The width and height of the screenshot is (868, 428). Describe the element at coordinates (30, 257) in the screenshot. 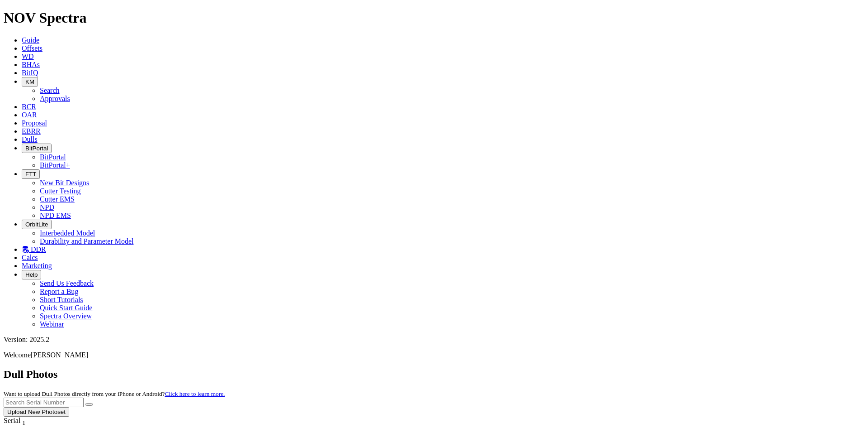

I see `a: Calcs` at that location.